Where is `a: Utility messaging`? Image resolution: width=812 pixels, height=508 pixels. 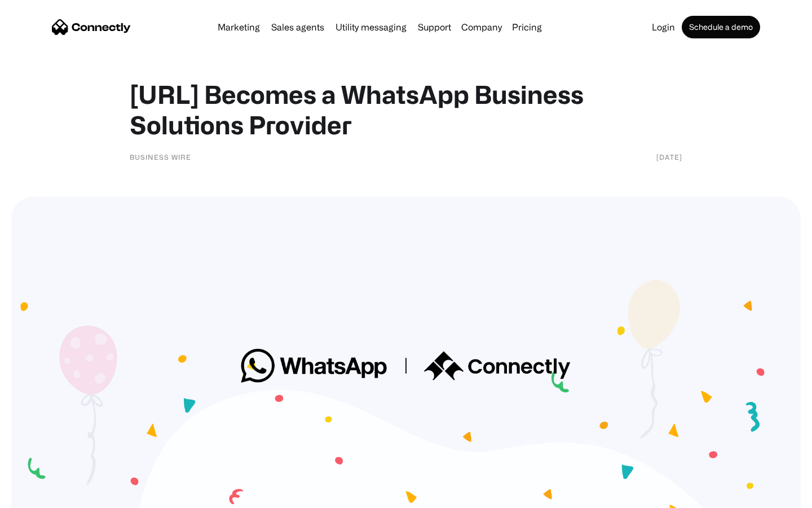
a: Utility messaging is located at coordinates (371, 27).